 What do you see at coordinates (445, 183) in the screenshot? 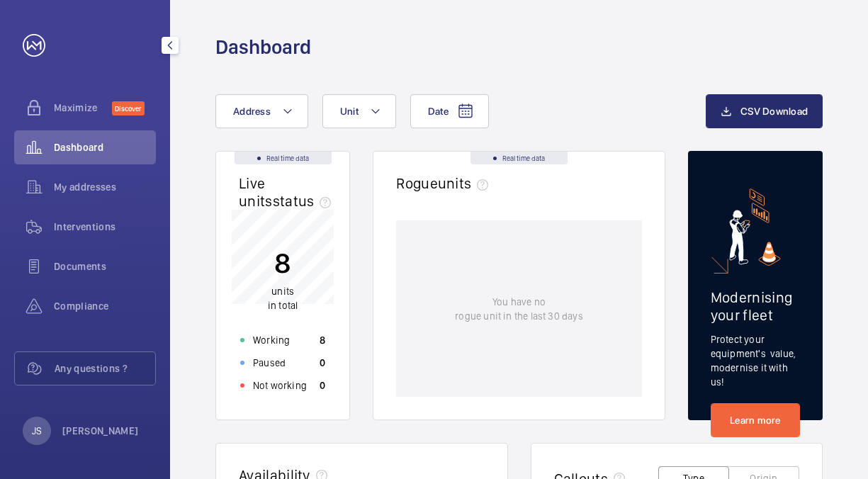
I see `h2: Rogue` at bounding box center [445, 183].